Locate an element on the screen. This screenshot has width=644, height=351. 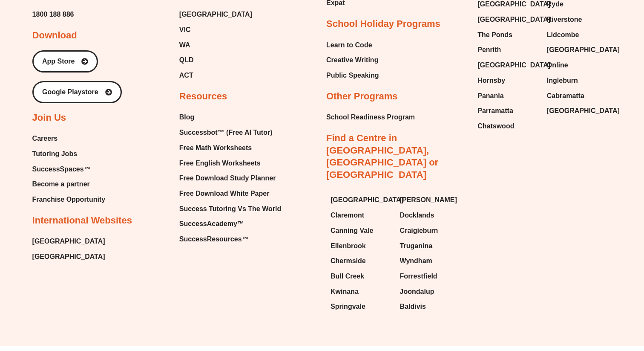
a: Baldivis is located at coordinates (430, 307).